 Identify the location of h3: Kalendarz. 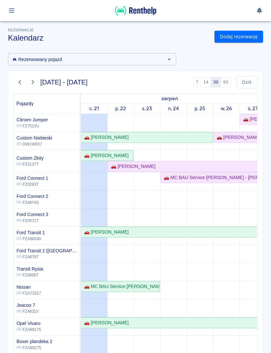
(108, 38).